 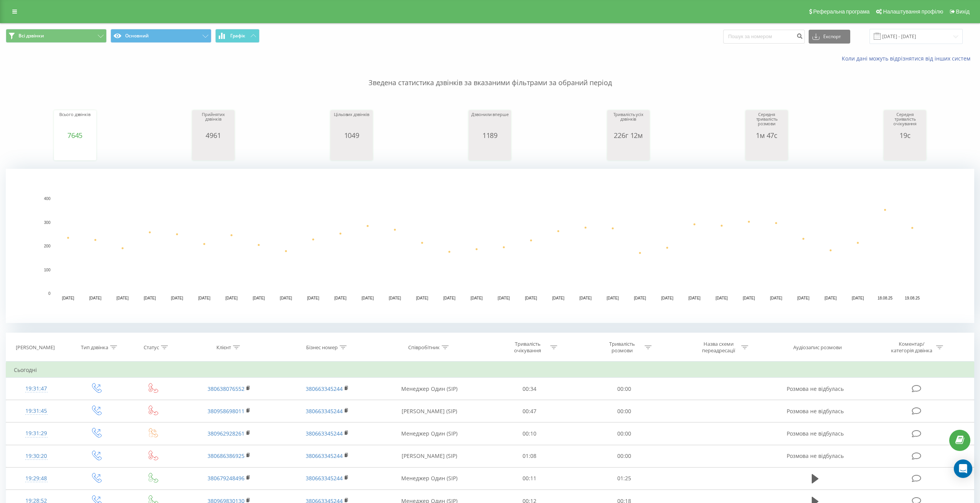 What do you see at coordinates (47, 246) in the screenshot?
I see `text: 200` at bounding box center [47, 246].